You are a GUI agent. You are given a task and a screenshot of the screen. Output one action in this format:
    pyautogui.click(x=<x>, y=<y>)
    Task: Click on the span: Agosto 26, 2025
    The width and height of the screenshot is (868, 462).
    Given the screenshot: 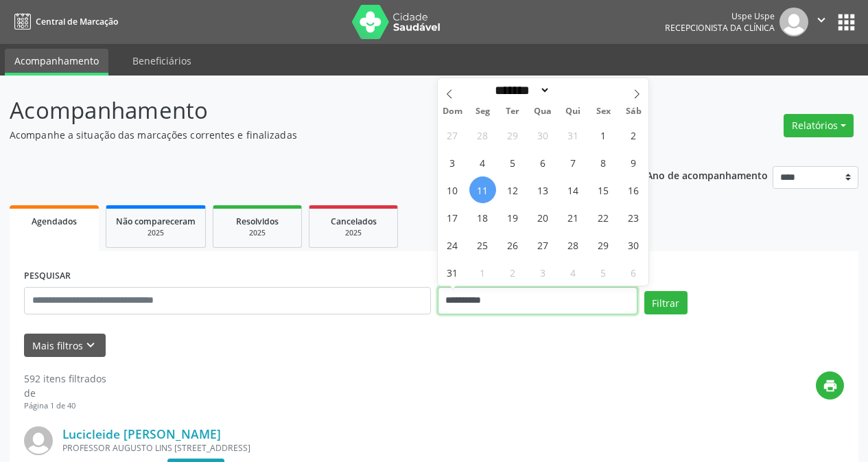 What is the action you would take?
    pyautogui.click(x=512, y=244)
    